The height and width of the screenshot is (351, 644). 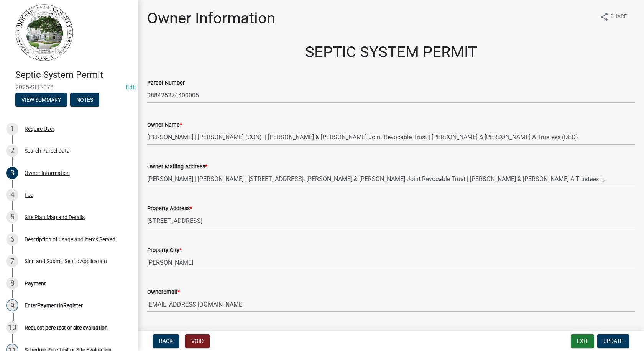 I want to click on button: Exit, so click(x=582, y=341).